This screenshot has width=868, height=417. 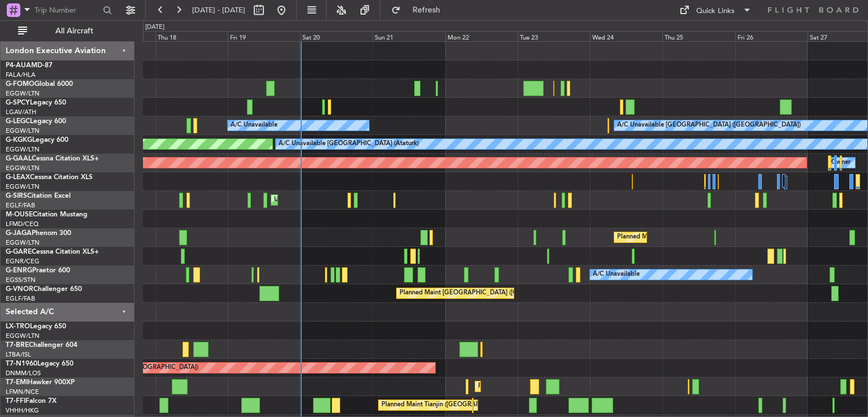 What do you see at coordinates (420, 10) in the screenshot?
I see `button: Refresh` at bounding box center [420, 10].